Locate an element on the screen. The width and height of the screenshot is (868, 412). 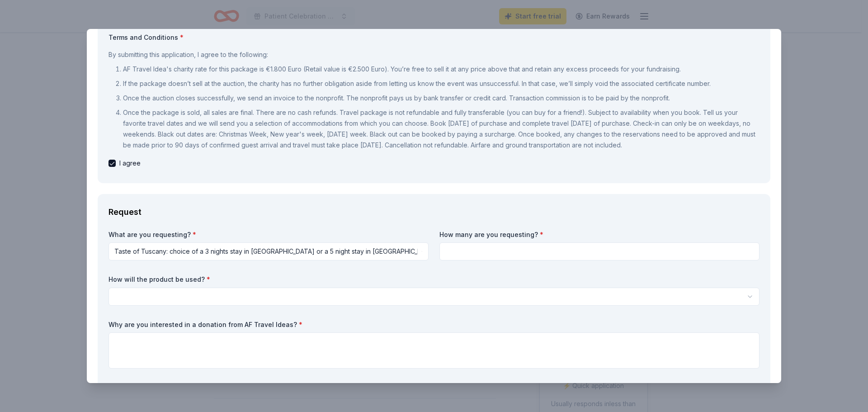
p: Once the auction closes successfully, we send an invoice to the nonprofit. The nonprofit pays us ... is located at coordinates (441, 98).